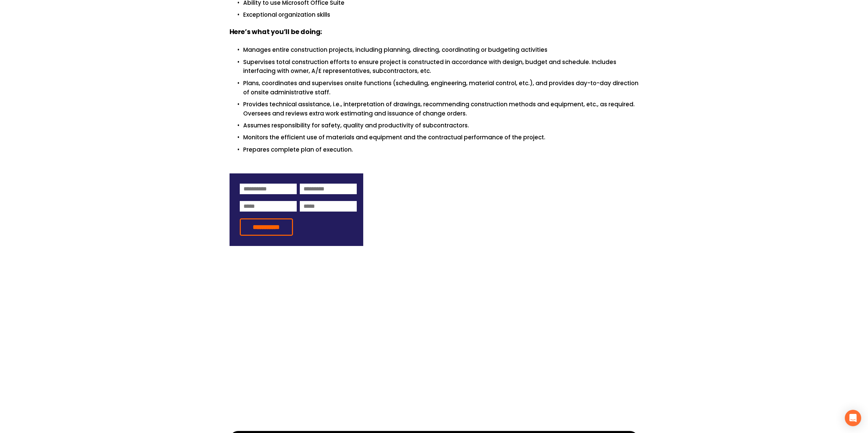  What do you see at coordinates (441, 126) in the screenshot?
I see `p: Assumes responsibility for safety, quality and productivity of subcontractors.` at bounding box center [441, 126].